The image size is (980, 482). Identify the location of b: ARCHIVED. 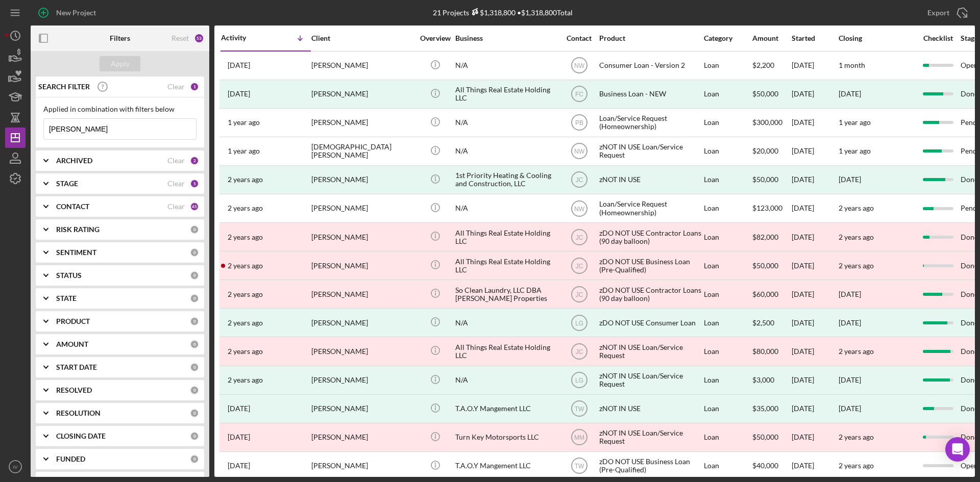
(74, 161).